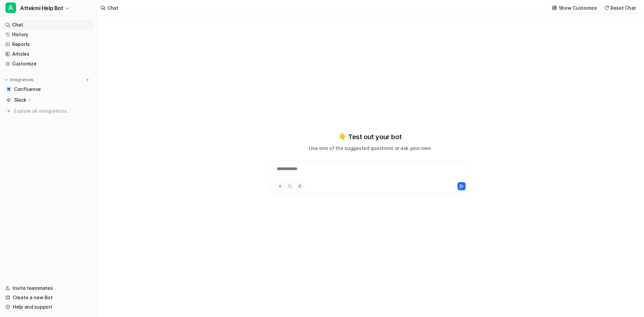 The height and width of the screenshot is (317, 644). Describe the element at coordinates (555, 8) in the screenshot. I see `img: customize` at that location.